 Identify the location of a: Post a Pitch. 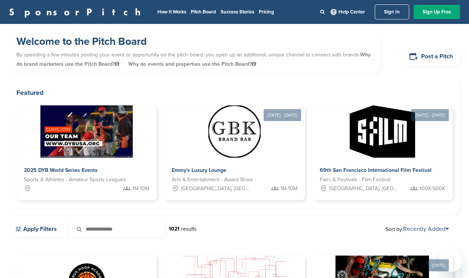
(432, 56).